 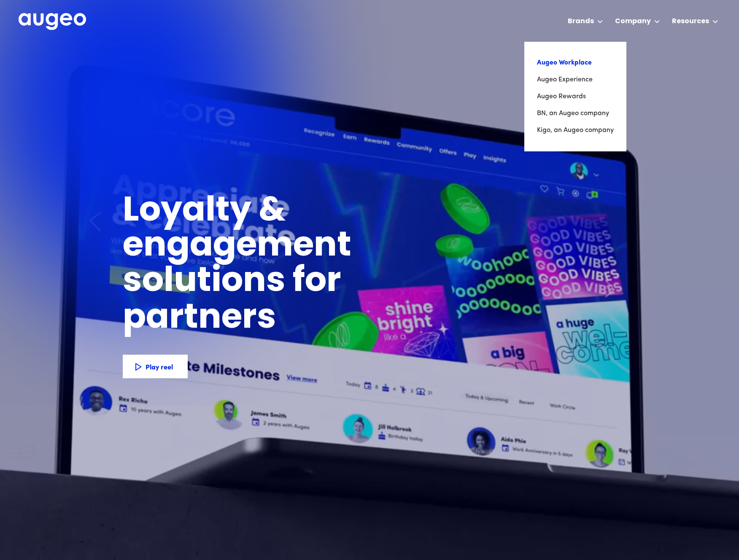 I want to click on a: Augeo Workplace, so click(x=575, y=63).